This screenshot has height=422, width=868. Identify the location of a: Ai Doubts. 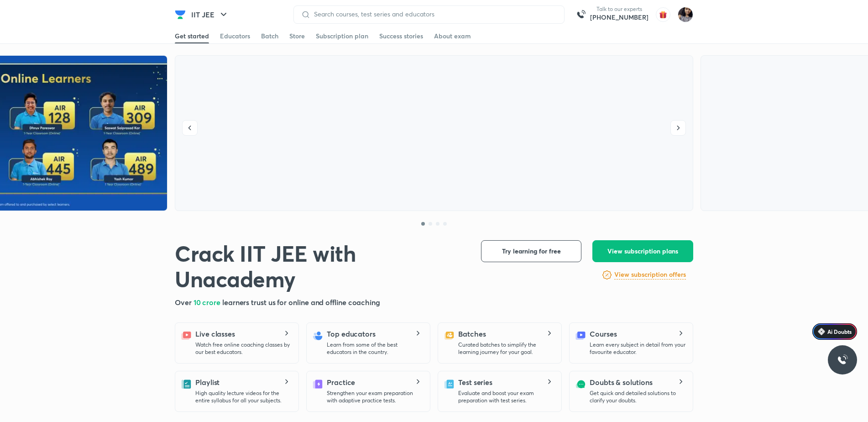
(835, 332).